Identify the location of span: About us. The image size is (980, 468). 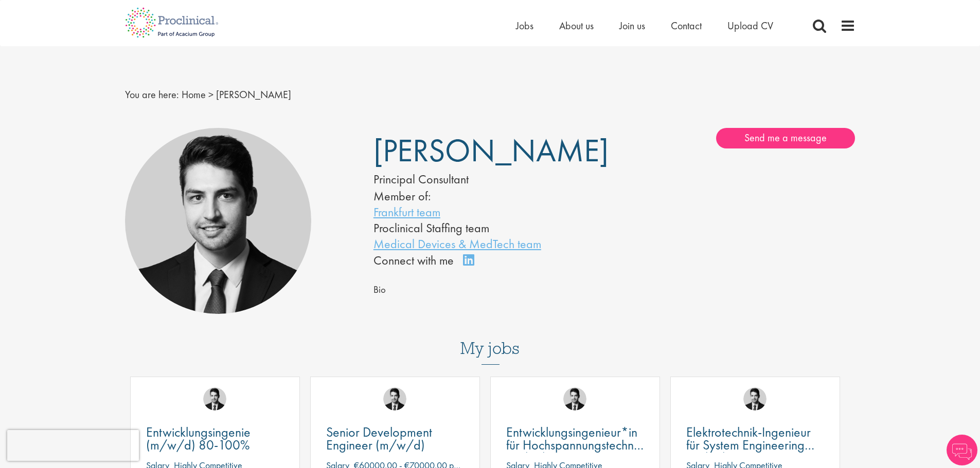
(576, 26).